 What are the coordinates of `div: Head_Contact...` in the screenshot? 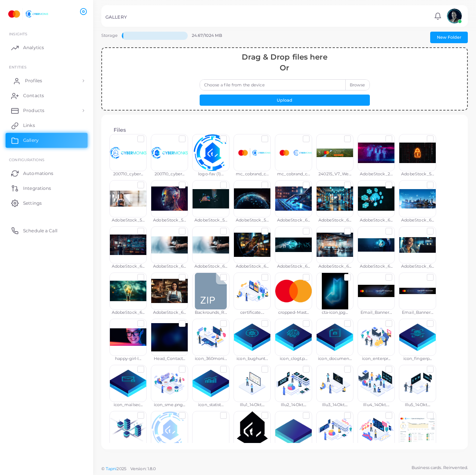 It's located at (170, 359).